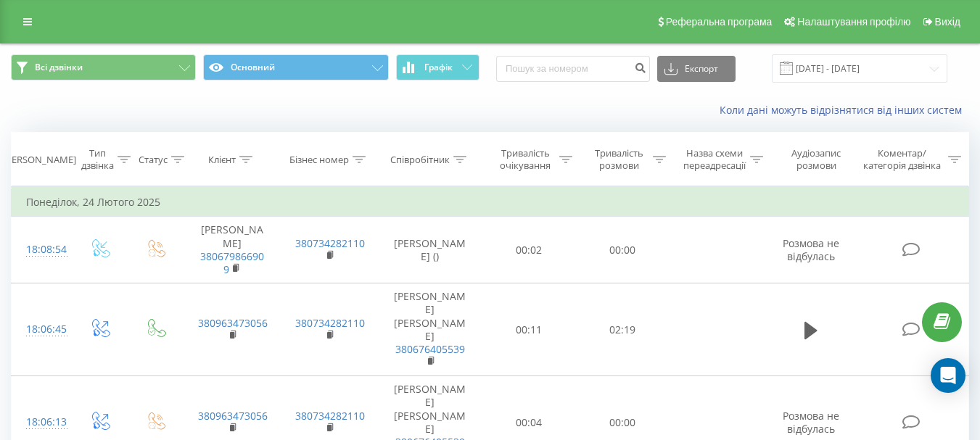  I want to click on button: Графік, so click(438, 67).